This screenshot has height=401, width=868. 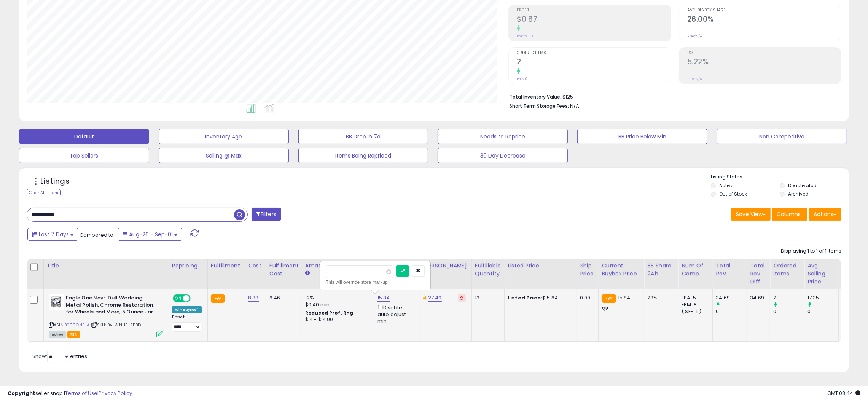 I want to click on div: Repricing, so click(x=188, y=266).